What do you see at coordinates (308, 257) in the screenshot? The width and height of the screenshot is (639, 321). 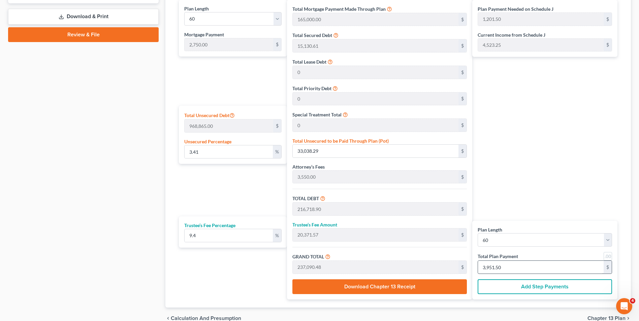 I see `label: GRAND TOTAL` at bounding box center [308, 257].